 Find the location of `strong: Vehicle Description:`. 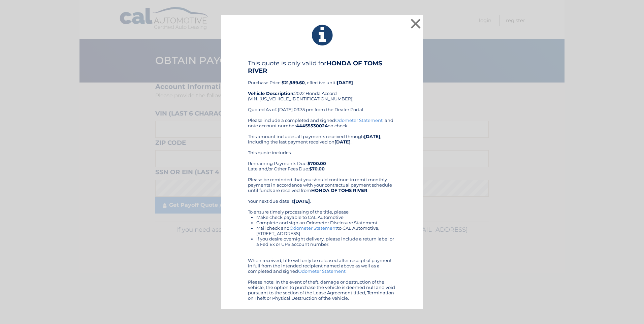

strong: Vehicle Description: is located at coordinates (271, 93).